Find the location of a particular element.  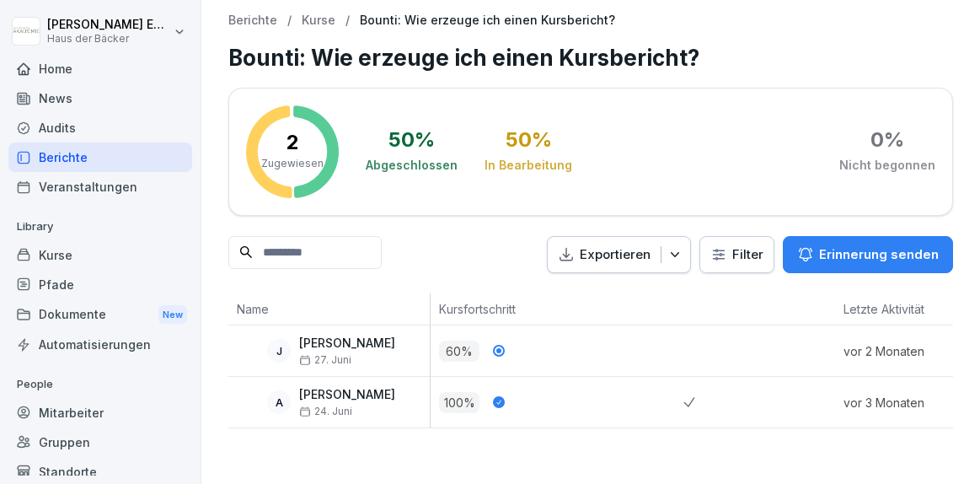

div: Berichte is located at coordinates (100, 157).